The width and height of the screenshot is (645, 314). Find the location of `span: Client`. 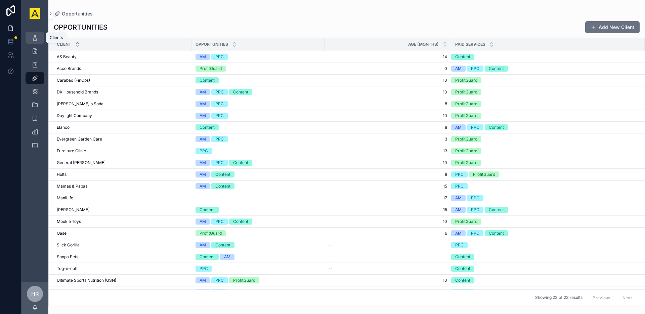

span: Client is located at coordinates (64, 44).